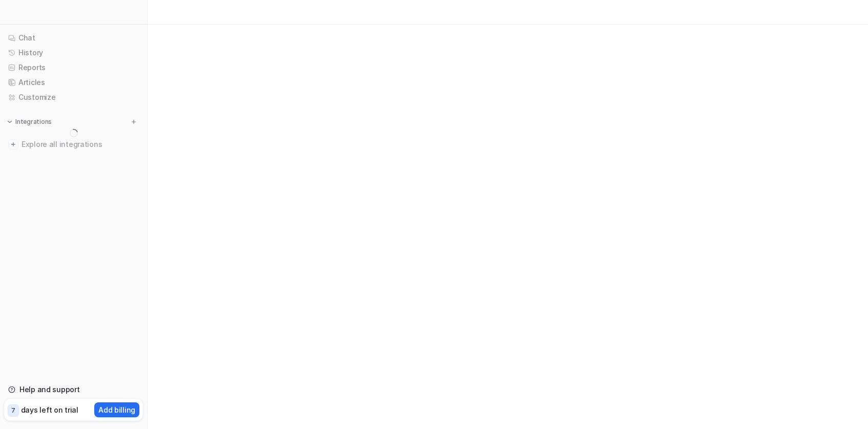  What do you see at coordinates (74, 144) in the screenshot?
I see `a: Explore all integrations` at bounding box center [74, 144].